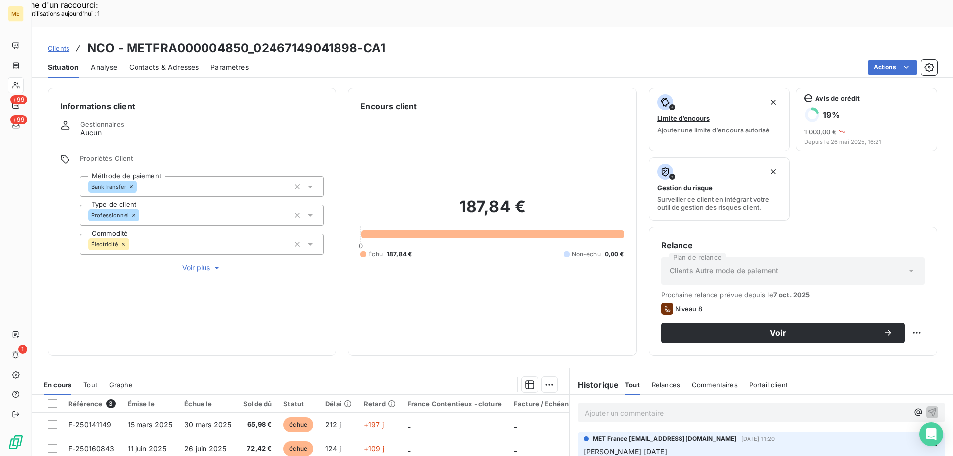  What do you see at coordinates (109, 187) in the screenshot?
I see `span: BankTransfer` at bounding box center [109, 187].